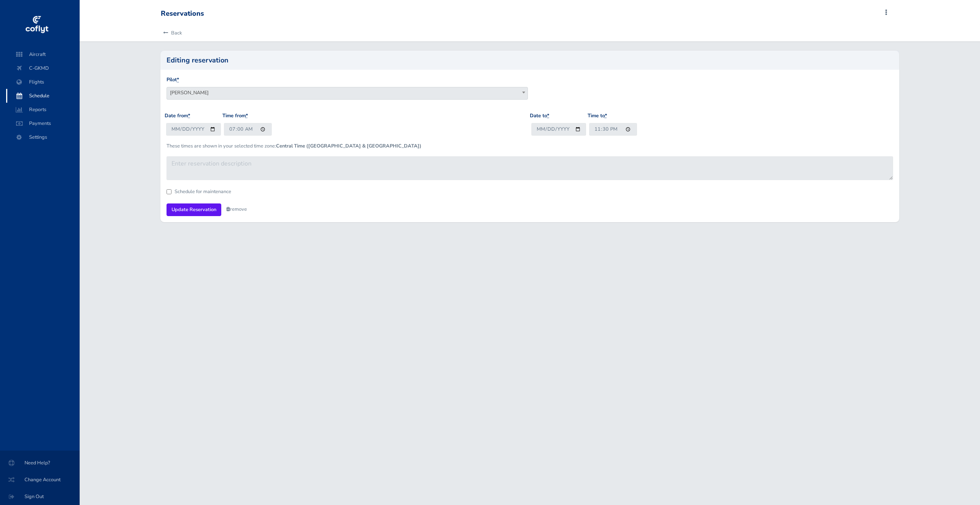 The image size is (980, 505). What do you see at coordinates (43, 55) in the screenshot?
I see `span: Aircraft` at bounding box center [43, 55].